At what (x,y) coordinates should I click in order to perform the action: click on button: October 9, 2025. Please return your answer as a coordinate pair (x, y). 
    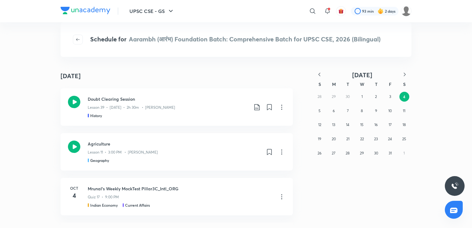
    Looking at the image, I should click on (376, 111).